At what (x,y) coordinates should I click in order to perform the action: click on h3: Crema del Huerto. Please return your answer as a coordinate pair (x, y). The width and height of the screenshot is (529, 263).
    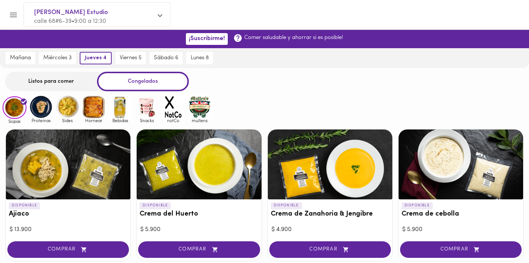
    Looking at the image, I should click on (199, 214).